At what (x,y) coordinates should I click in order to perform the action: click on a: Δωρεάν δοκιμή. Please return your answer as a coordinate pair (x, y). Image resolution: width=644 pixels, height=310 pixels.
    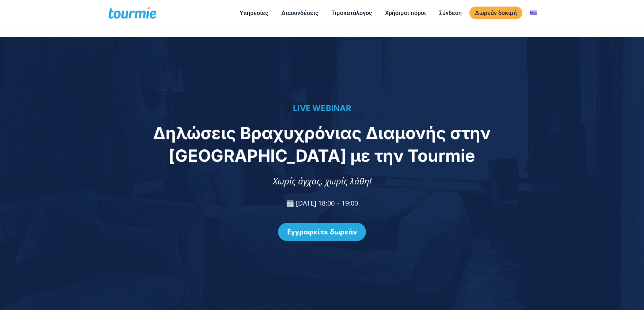
    Looking at the image, I should click on (496, 13).